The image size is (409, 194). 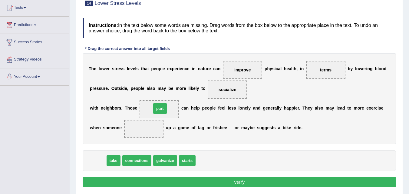 I want to click on span: socialize, so click(x=228, y=90).